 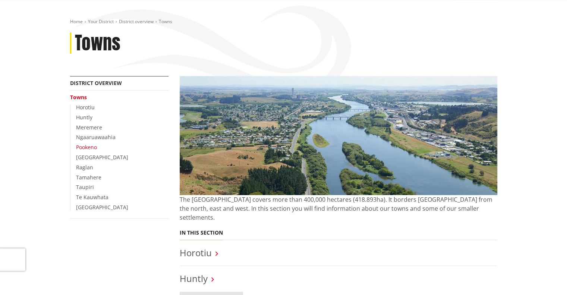 What do you see at coordinates (101, 21) in the screenshot?
I see `a: Your District` at bounding box center [101, 21].